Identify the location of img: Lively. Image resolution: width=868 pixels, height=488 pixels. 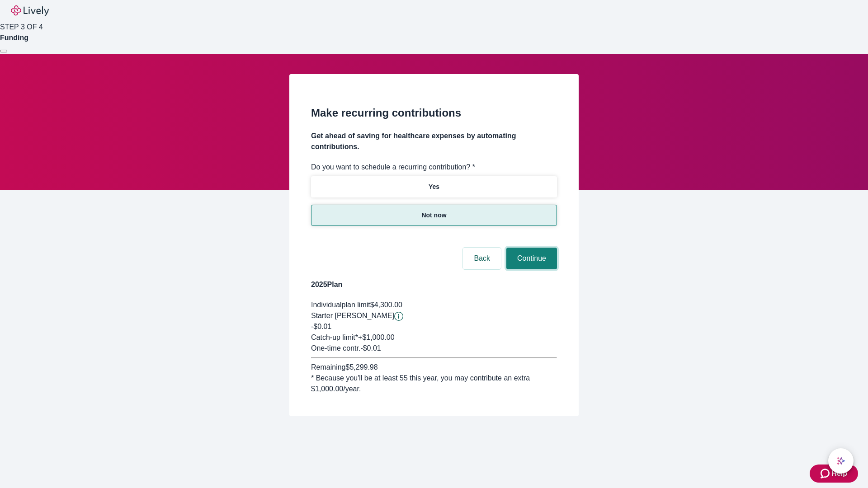
(30, 11).